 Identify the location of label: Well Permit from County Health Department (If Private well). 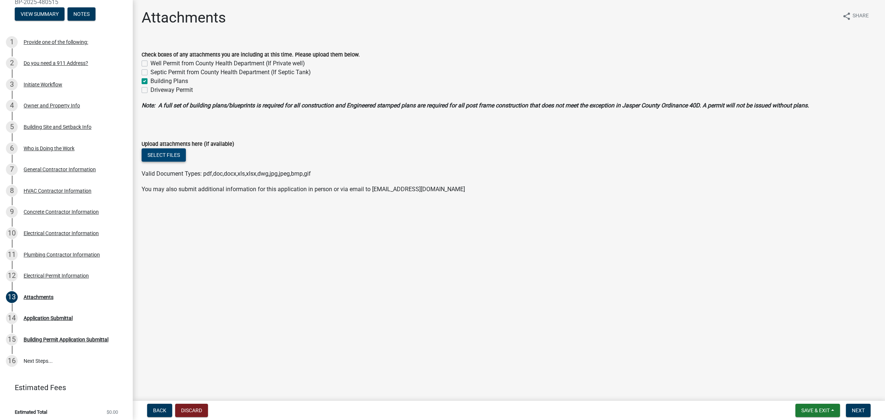
(228, 63).